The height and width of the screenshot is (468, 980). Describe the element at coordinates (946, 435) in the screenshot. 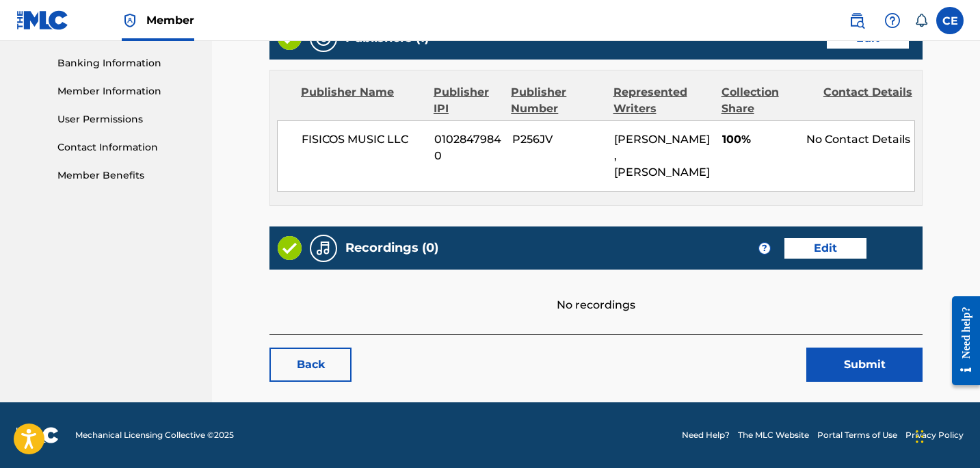

I see `div: Chat Widget` at that location.